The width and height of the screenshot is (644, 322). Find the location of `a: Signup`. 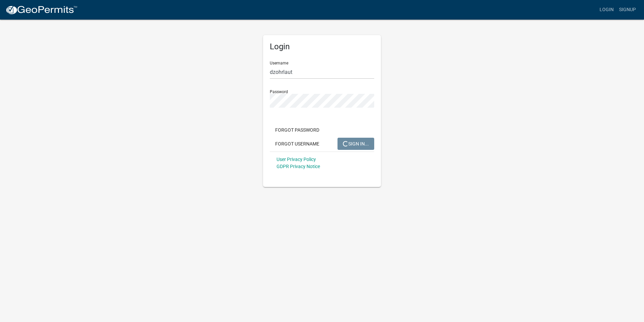

a: Signup is located at coordinates (627, 10).